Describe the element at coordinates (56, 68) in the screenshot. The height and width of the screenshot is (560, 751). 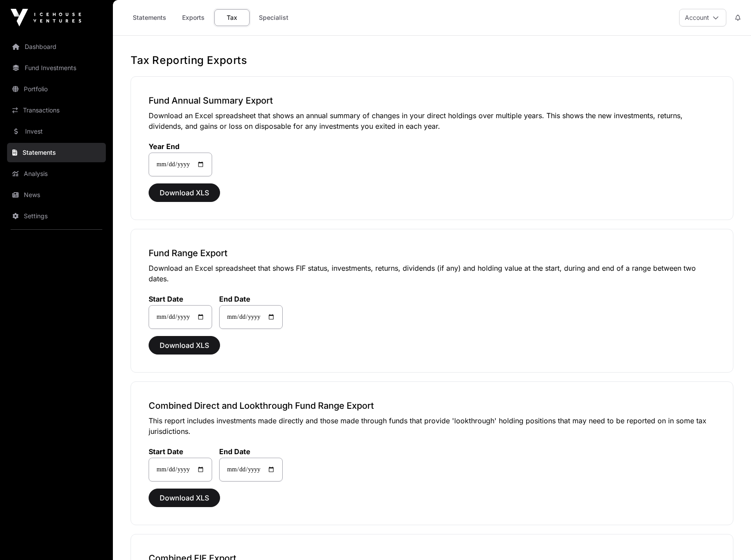
I see `a: Fund Investments` at that location.